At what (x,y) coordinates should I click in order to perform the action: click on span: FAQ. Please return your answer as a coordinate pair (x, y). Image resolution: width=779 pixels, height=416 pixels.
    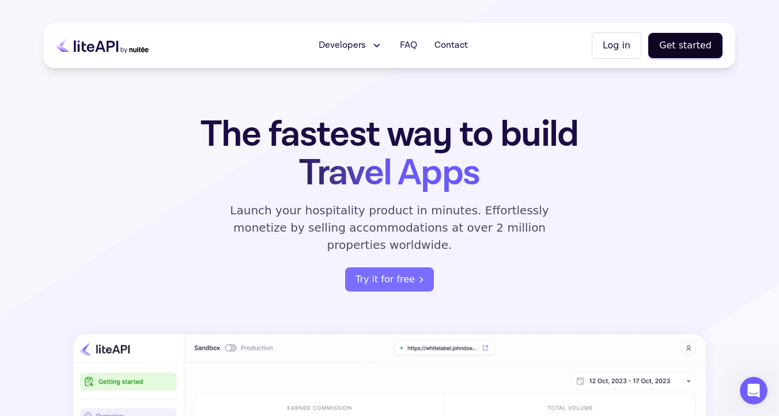
    Looking at the image, I should click on (408, 45).